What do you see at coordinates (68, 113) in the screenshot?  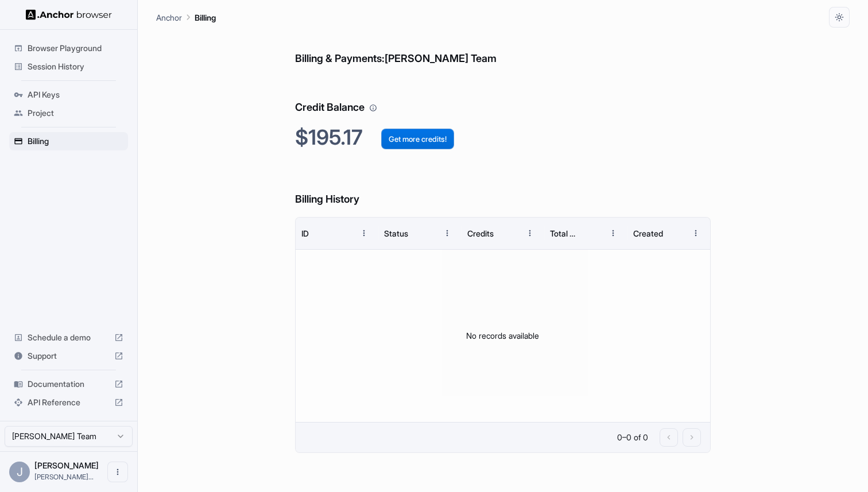 I see `div: Project` at bounding box center [68, 113].